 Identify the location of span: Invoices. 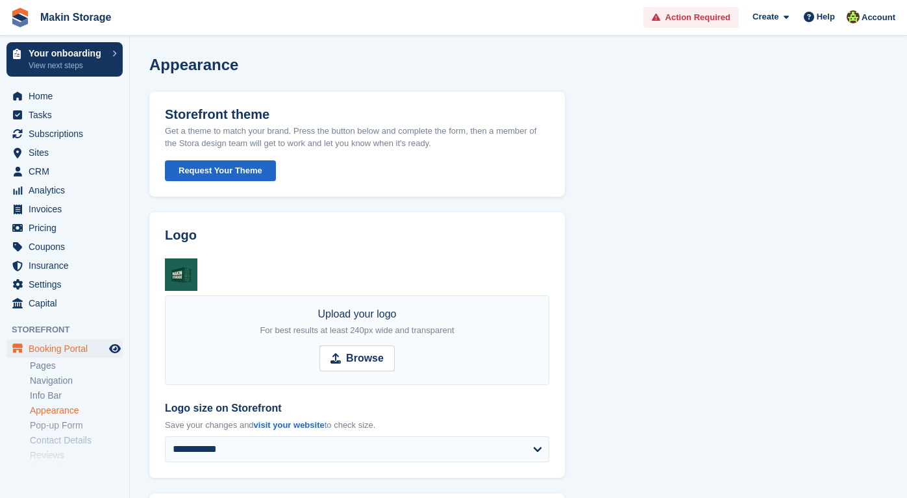
(68, 209).